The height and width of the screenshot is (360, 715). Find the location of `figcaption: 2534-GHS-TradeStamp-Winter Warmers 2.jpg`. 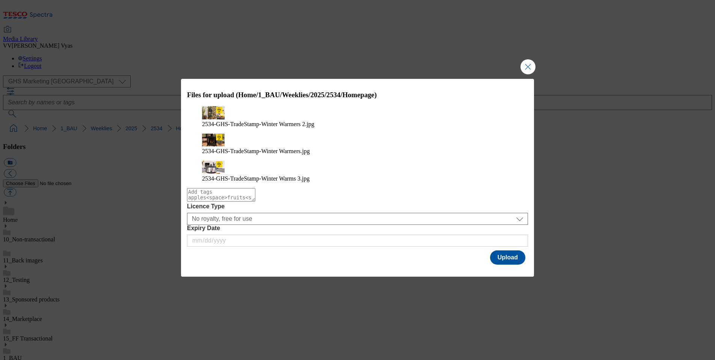

figcaption: 2534-GHS-TradeStamp-Winter Warmers 2.jpg is located at coordinates (358, 124).